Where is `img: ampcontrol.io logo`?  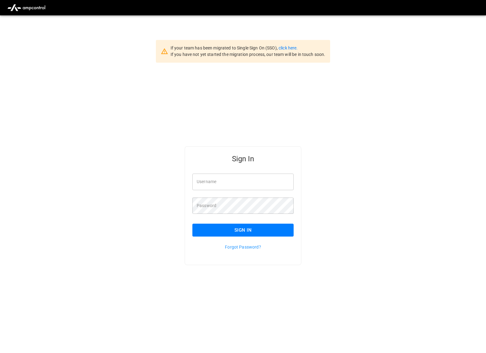
img: ampcontrol.io logo is located at coordinates (26, 8).